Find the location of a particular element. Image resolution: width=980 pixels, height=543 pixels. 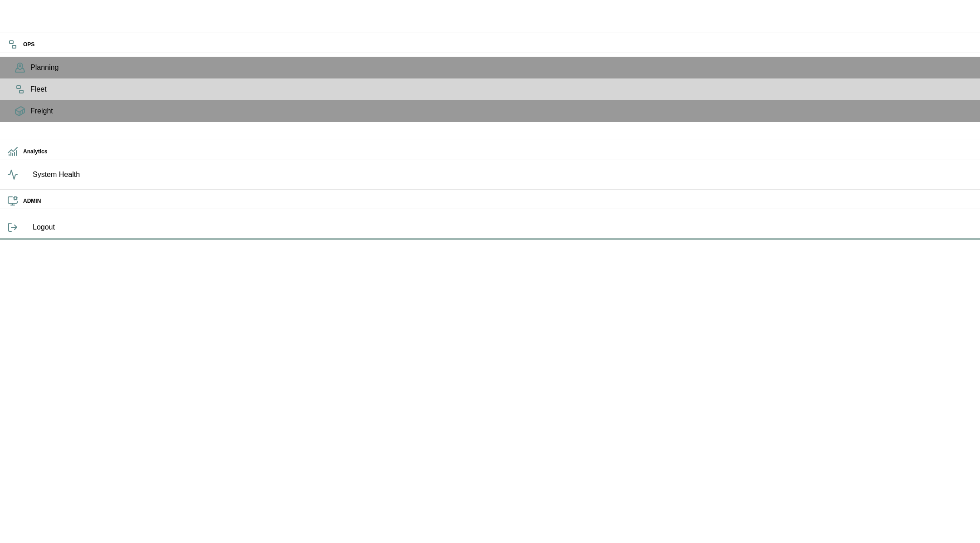

span: Planning is located at coordinates (502, 68).